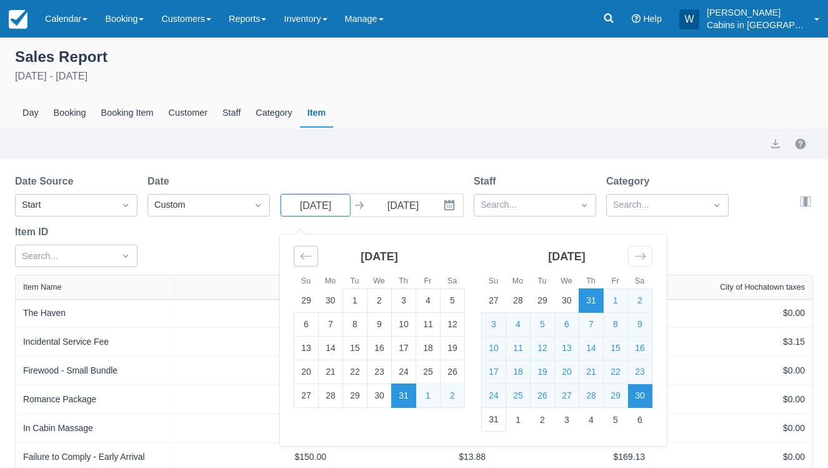  Describe the element at coordinates (254, 313) in the screenshot. I see `div: $1,892.20` at that location.